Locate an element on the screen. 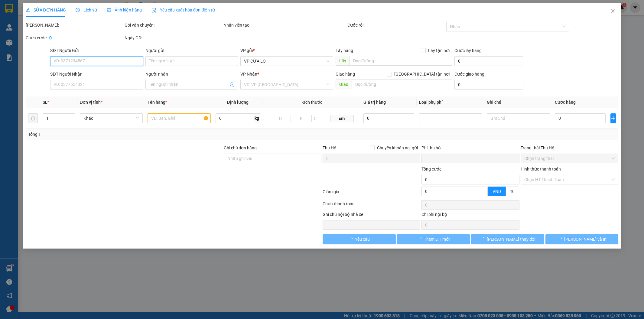 The image size is (644, 319). div: SĐT Người Nhận is located at coordinates (97, 74).